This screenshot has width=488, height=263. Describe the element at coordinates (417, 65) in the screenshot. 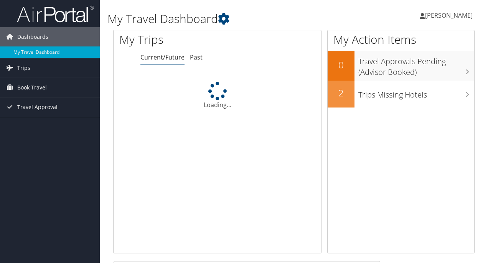

I see `h3: Travel Approvals Pending (Advisor Booked)` at that location.